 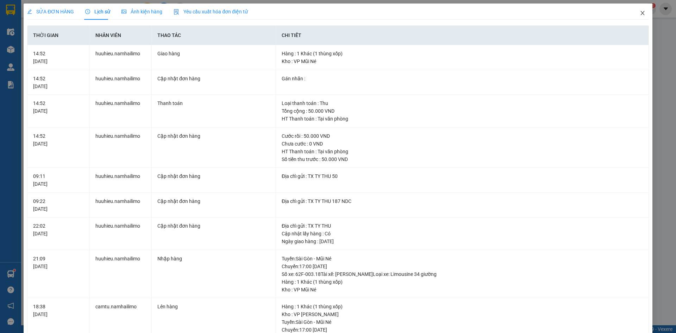 I want to click on div: Địa chỉ gửi : TX TY THU, so click(x=463, y=226).